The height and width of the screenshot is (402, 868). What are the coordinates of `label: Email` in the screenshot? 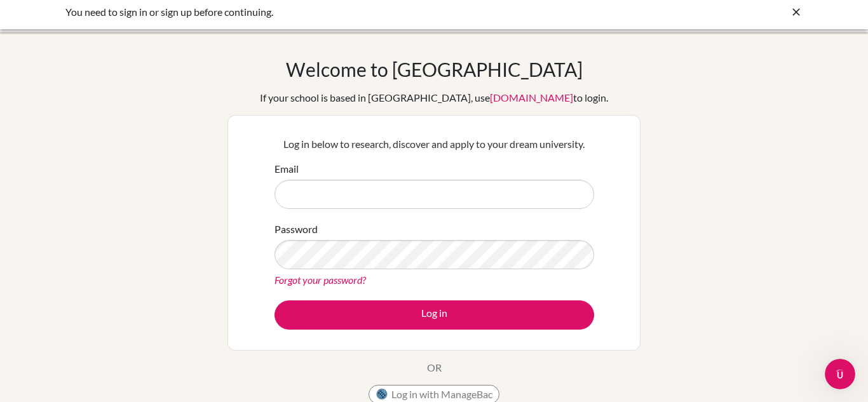 It's located at (287, 169).